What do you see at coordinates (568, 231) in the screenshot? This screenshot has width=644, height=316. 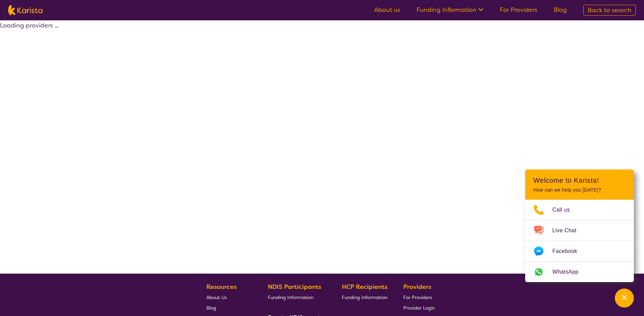 I see `span: Live Chat` at bounding box center [568, 231].